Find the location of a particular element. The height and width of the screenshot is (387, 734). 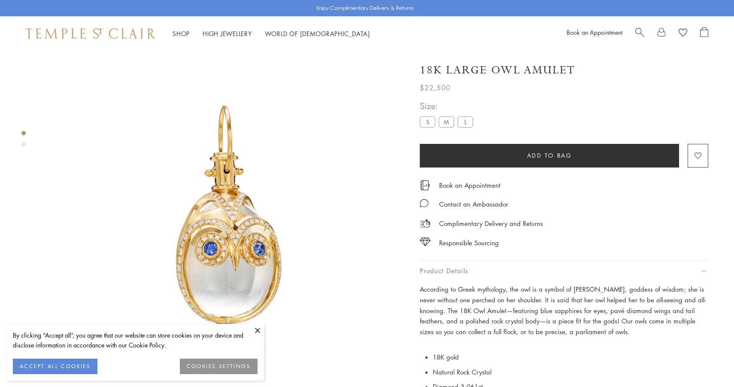

button: Product Details is located at coordinates (564, 270).